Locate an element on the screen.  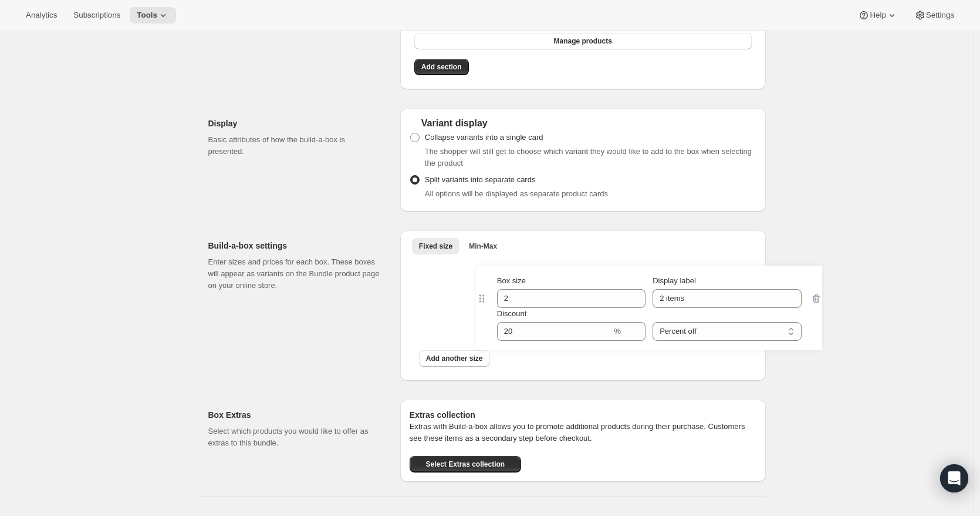
span: Fixed size is located at coordinates (436, 246).